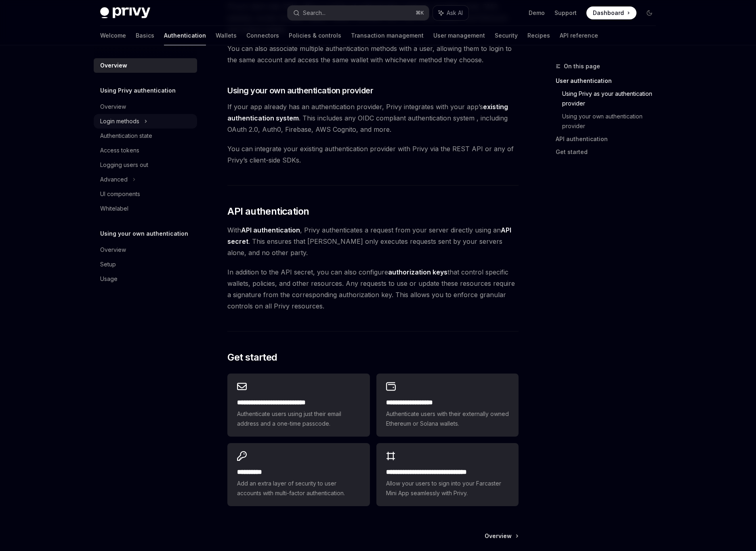  What do you see at coordinates (119, 121) in the screenshot?
I see `div: Login methods` at bounding box center [119, 121].